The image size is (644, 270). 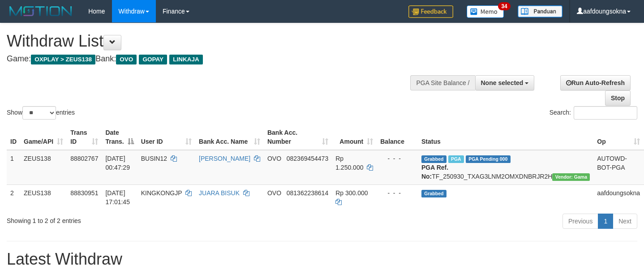 What do you see at coordinates (605, 221) in the screenshot?
I see `a: 1` at bounding box center [605, 221].